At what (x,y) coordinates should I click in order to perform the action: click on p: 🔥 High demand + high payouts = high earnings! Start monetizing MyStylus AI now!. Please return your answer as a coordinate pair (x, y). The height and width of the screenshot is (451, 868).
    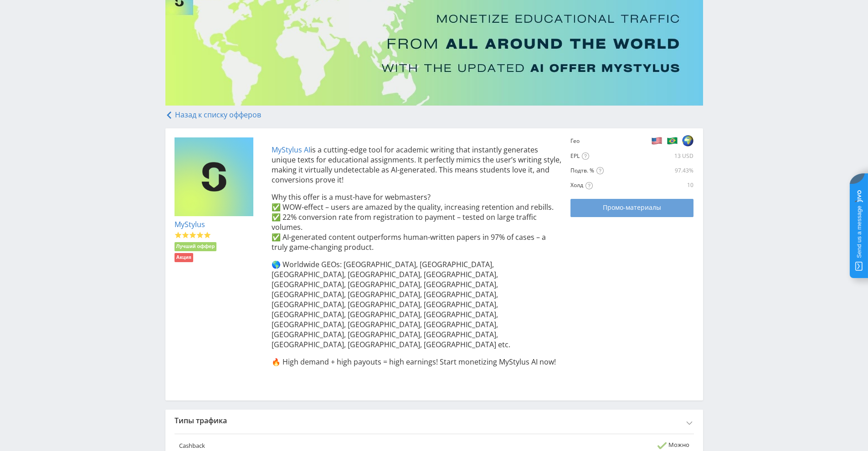
    Looking at the image, I should click on (416, 362).